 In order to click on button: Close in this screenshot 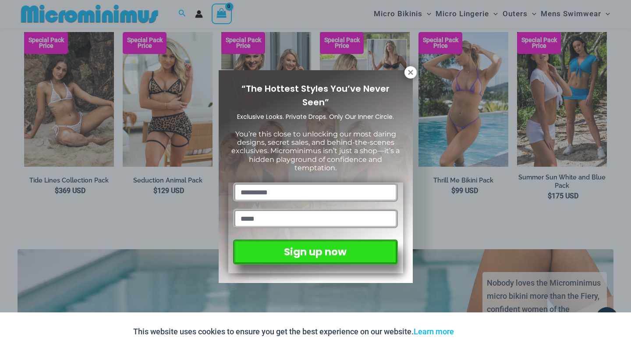, I will do `click(411, 72)`.